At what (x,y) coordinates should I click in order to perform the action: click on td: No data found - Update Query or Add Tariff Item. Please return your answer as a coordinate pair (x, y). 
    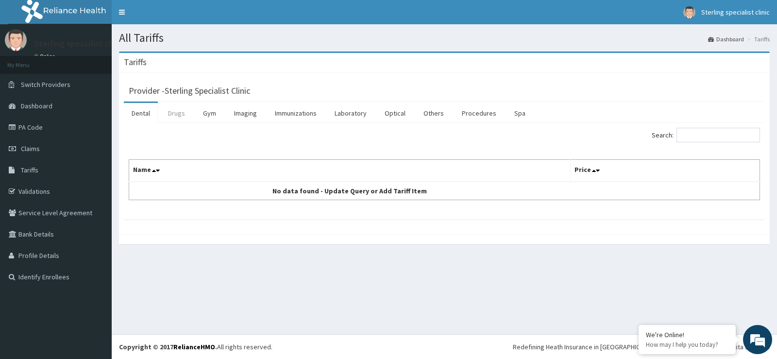
    Looking at the image, I should click on (350, 191).